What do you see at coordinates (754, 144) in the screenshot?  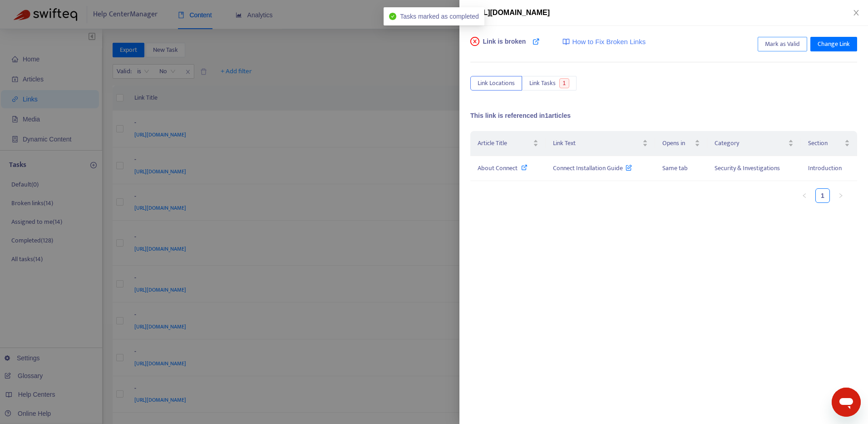 I see `th: Category` at bounding box center [754, 144].